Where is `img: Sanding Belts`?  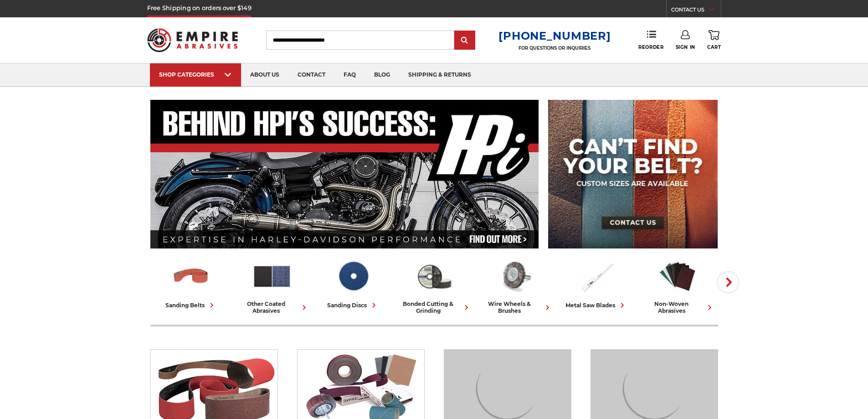
img: Sanding Belts is located at coordinates (191, 276).